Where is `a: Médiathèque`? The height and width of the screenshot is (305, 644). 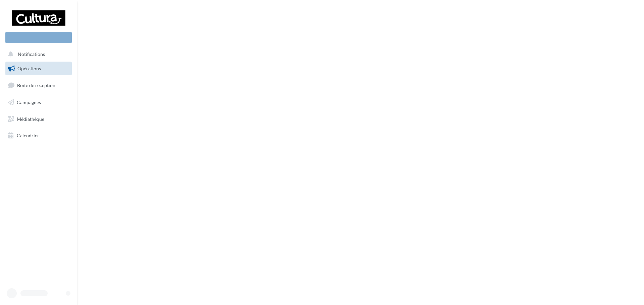 a: Médiathèque is located at coordinates (39, 119).